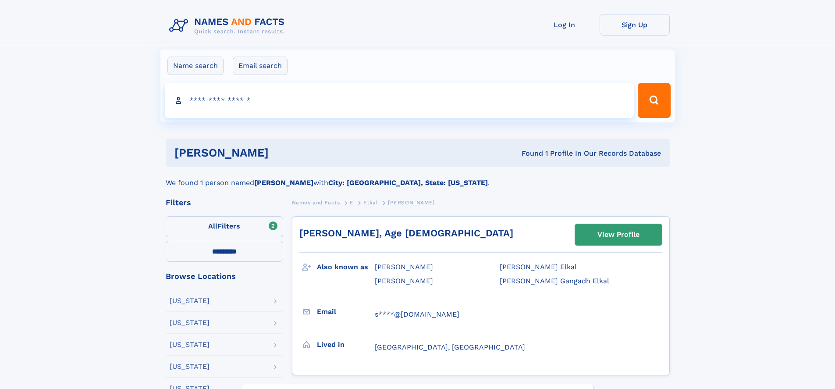  I want to click on button: Search Button, so click(654, 100).